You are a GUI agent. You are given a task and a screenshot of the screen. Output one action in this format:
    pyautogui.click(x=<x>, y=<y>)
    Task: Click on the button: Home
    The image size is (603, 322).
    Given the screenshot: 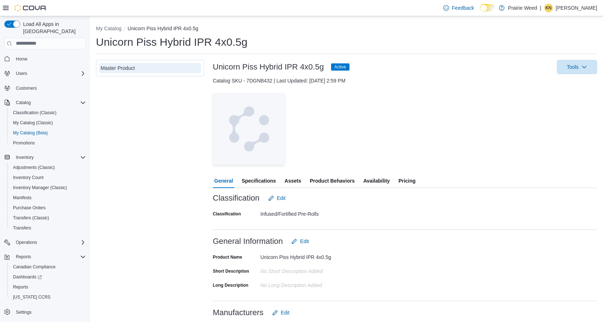 What is the action you would take?
    pyautogui.click(x=45, y=59)
    